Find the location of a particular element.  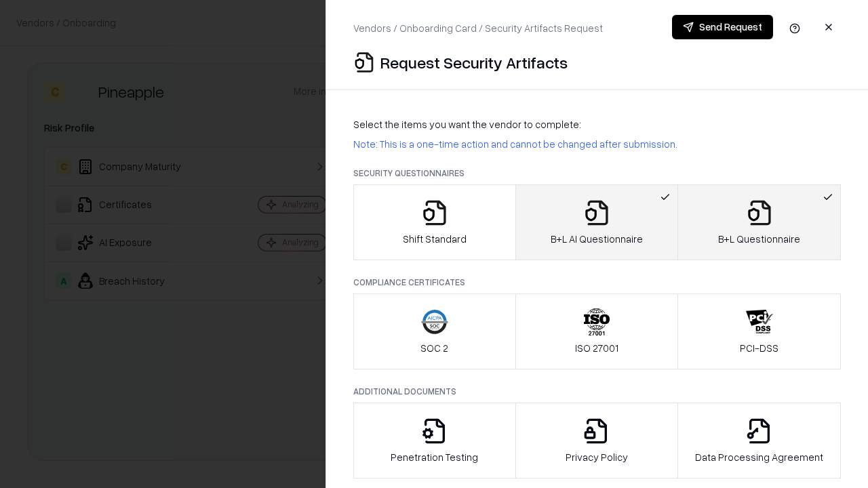

p: Vendors / Onboarding Card / Security Artifacts Request is located at coordinates (478, 28).